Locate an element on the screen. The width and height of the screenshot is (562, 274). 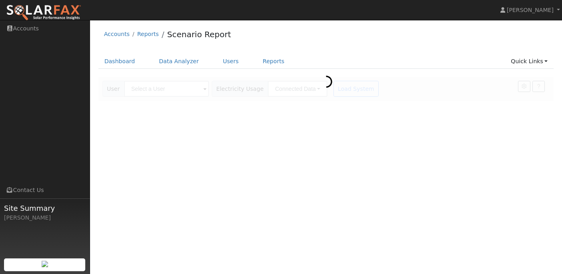
a: Users is located at coordinates (231, 61).